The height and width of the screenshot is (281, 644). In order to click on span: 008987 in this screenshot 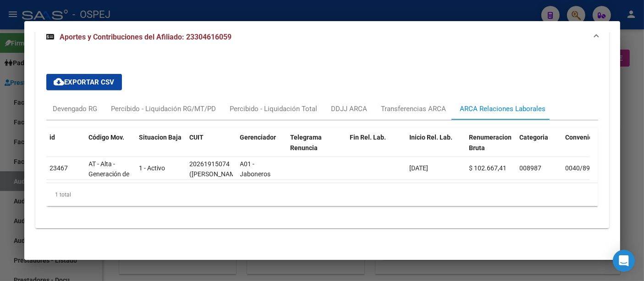, I will do `click(531, 168)`.